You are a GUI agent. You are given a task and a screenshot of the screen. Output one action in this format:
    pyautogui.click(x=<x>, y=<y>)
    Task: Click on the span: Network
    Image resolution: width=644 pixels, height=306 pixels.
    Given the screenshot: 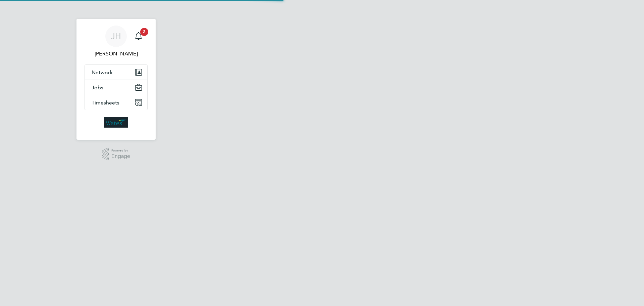 What is the action you would take?
    pyautogui.click(x=102, y=72)
    